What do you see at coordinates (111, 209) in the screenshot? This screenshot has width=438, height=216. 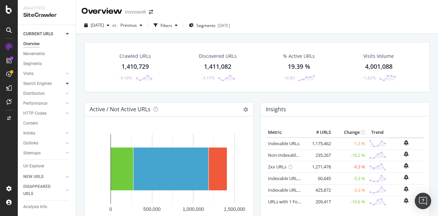 I see `text: 0` at bounding box center [111, 209].